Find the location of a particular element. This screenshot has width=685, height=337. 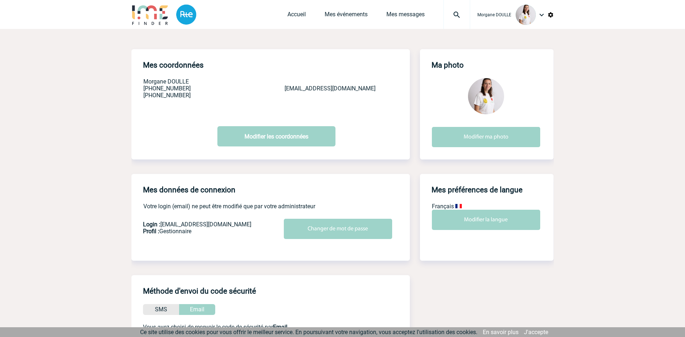

span: Morgane DOULLE is located at coordinates (495, 15).